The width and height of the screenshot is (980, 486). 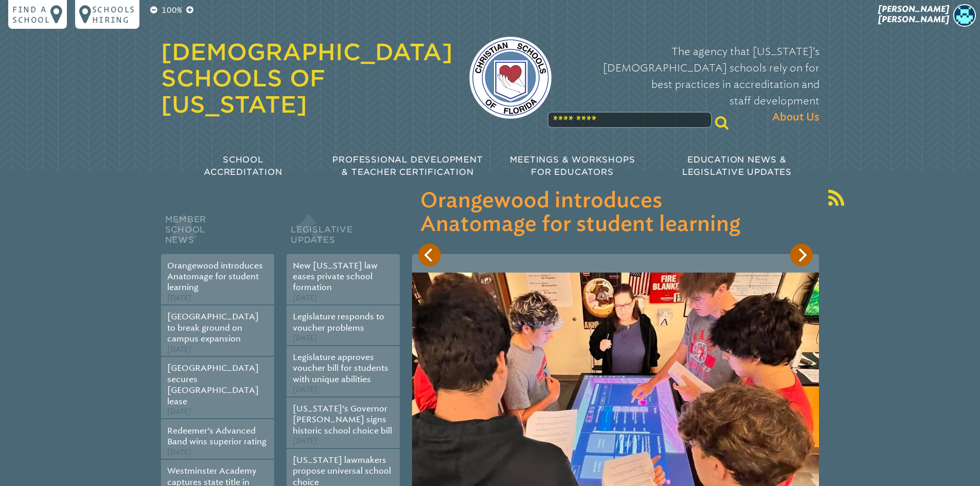 What do you see at coordinates (343, 233) in the screenshot?
I see `h2: Legislative Updates` at bounding box center [343, 233].